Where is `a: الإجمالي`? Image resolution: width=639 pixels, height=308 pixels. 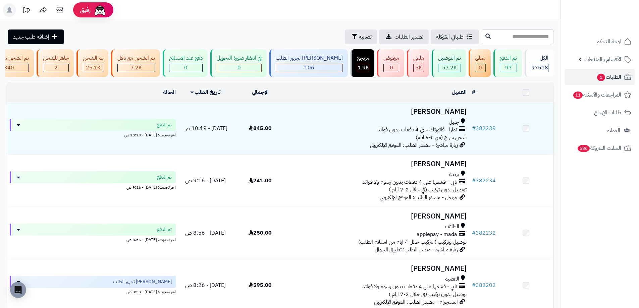 a: الإجمالي is located at coordinates (260, 92).